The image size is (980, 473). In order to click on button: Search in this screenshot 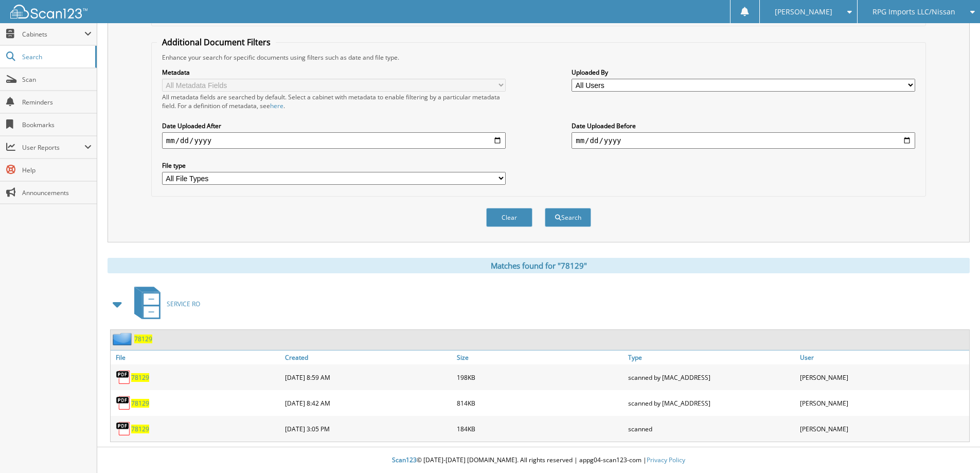, I will do `click(568, 217)`.